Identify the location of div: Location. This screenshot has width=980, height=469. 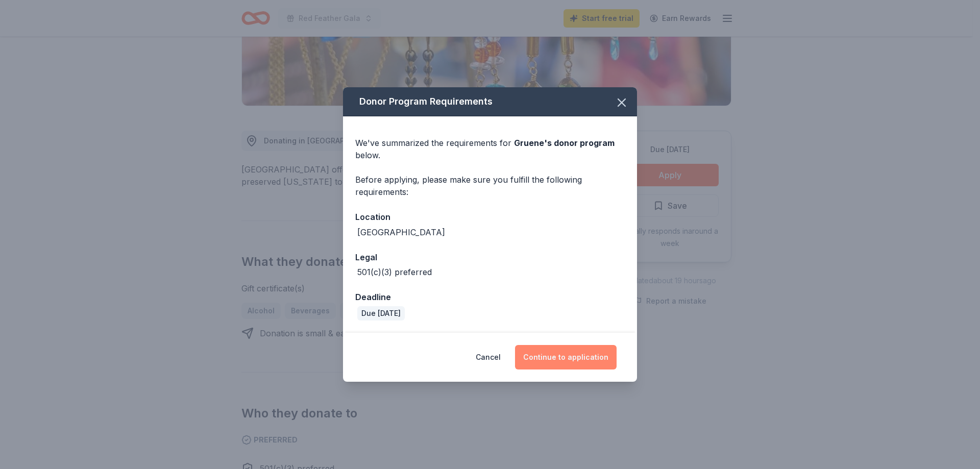
(490, 217).